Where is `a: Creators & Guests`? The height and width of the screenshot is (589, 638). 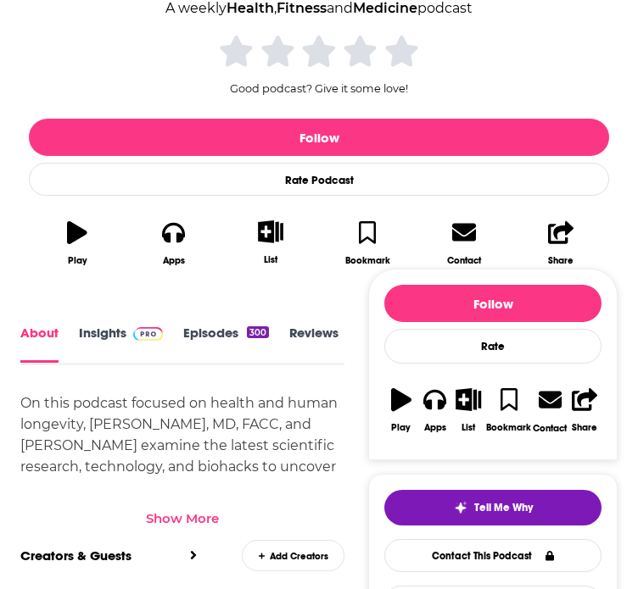 a: Creators & Guests is located at coordinates (75, 555).